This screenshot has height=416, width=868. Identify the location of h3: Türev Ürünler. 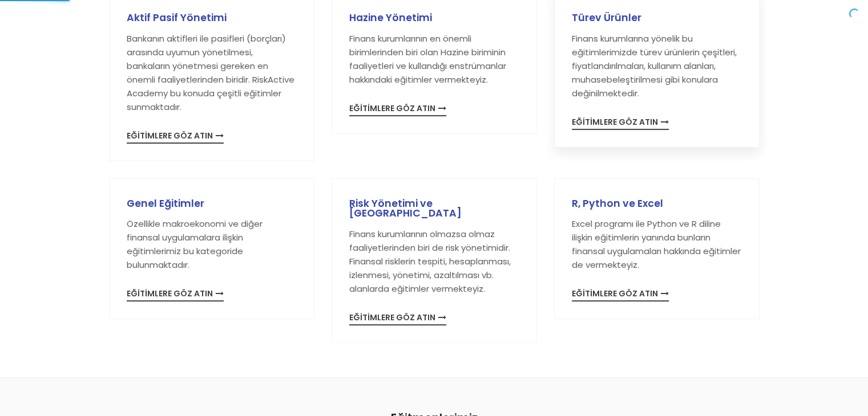
(657, 18).